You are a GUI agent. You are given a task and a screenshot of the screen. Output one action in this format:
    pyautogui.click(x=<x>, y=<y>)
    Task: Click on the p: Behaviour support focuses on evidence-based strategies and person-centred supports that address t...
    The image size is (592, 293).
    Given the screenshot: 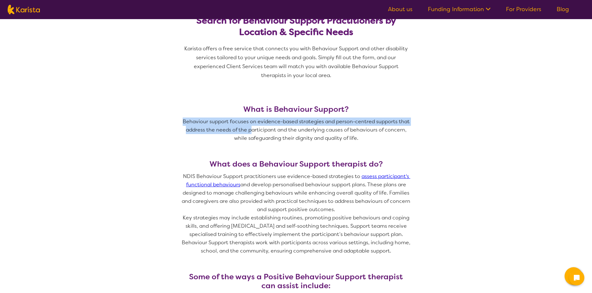 What is the action you would take?
    pyautogui.click(x=296, y=130)
    